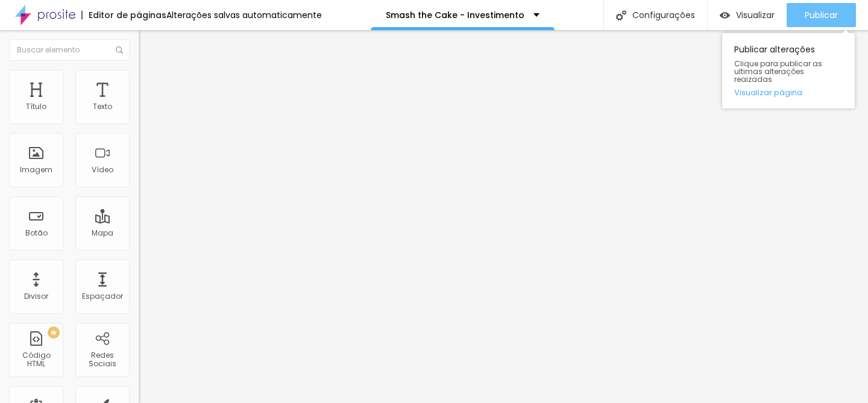  Describe the element at coordinates (102, 107) in the screenshot. I see `div: Texto` at that location.